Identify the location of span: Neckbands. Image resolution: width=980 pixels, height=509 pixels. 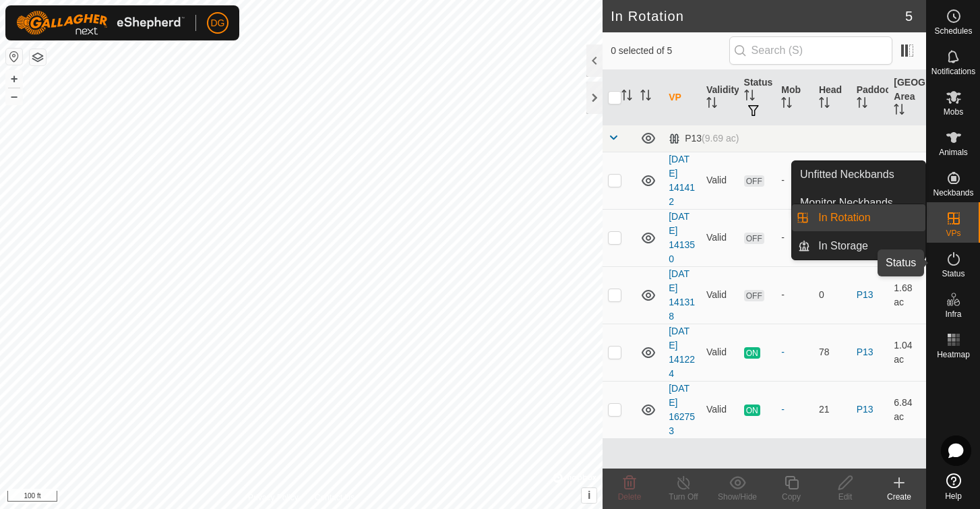
(953, 193).